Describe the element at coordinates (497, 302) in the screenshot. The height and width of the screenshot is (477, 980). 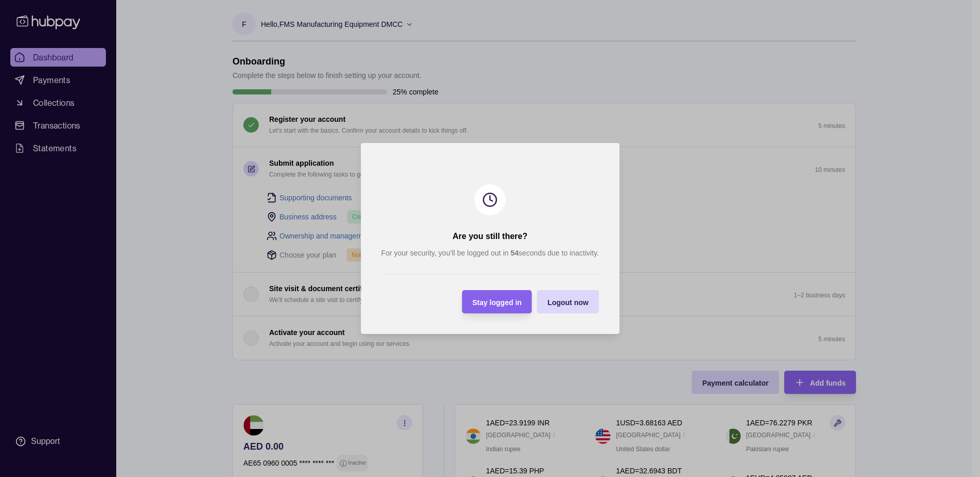
I see `span: Stay logged in` at that location.